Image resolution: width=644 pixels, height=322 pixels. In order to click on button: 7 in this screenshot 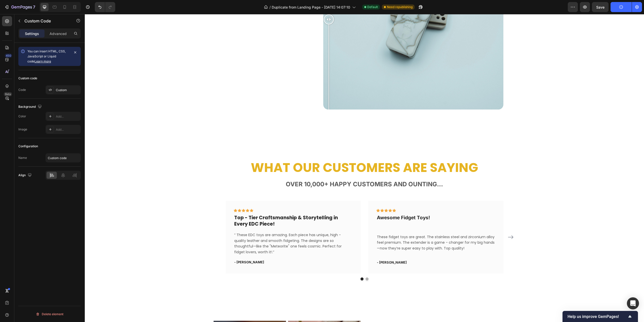, I will do `click(20, 7)`.